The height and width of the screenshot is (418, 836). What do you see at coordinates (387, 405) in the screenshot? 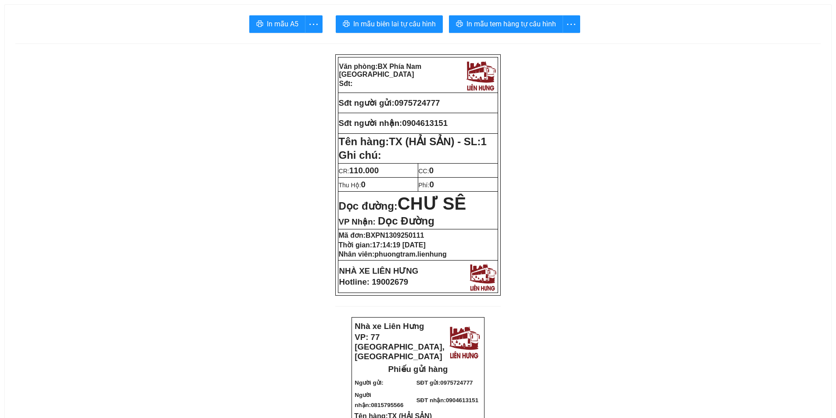
I see `span: 0815795566` at bounding box center [387, 405].